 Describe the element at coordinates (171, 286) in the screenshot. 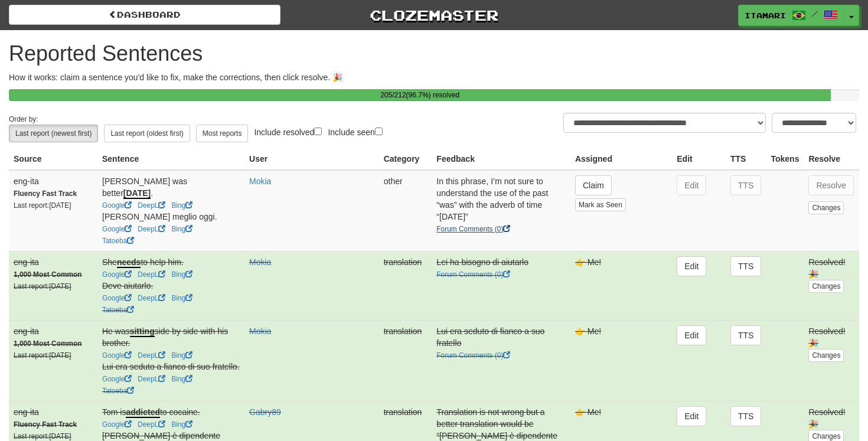

I see `div: Deve aiutarlo.` at that location.